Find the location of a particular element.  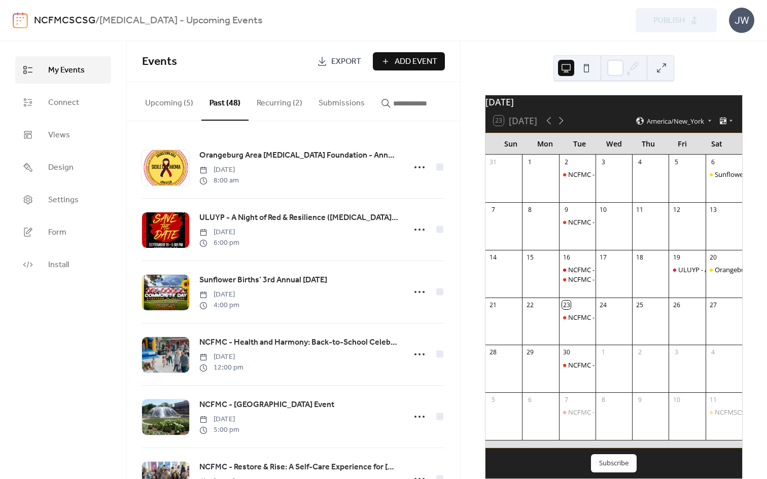

button: Past (48) is located at coordinates (225, 101).